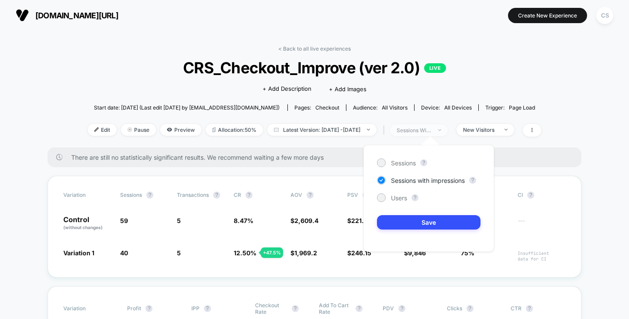 This screenshot has width=629, height=319. I want to click on span: Profit, so click(134, 308).